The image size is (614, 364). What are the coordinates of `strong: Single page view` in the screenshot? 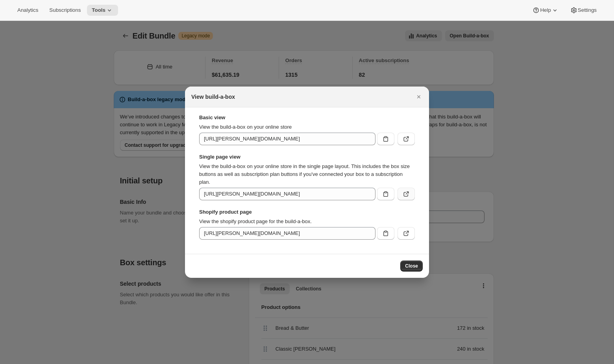 It's located at (307, 157).